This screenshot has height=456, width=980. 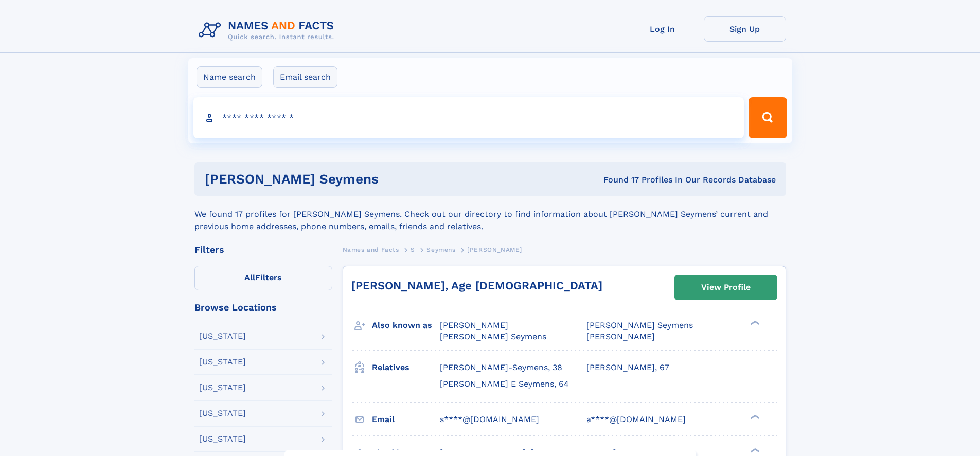 What do you see at coordinates (406, 326) in the screenshot?
I see `h3: Also known as` at bounding box center [406, 326].